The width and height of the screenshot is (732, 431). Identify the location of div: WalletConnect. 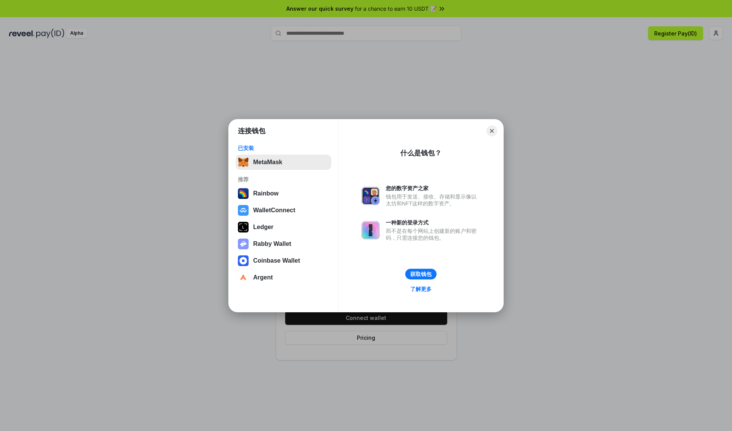
(274, 210).